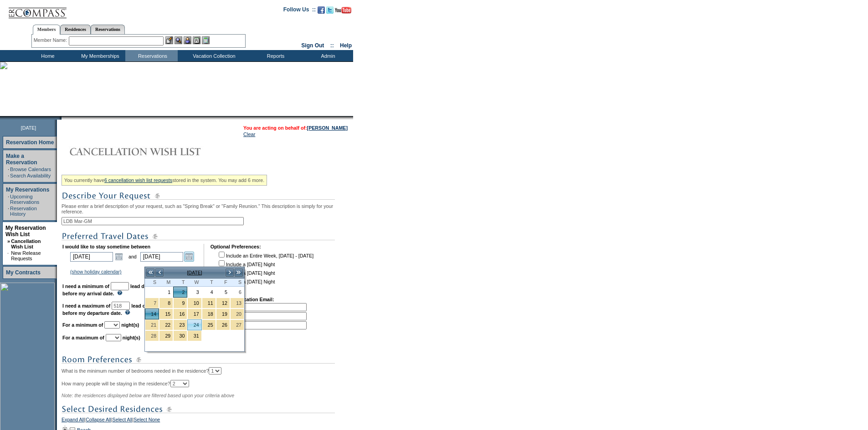 This screenshot has height=430, width=868. What do you see at coordinates (30, 170) in the screenshot?
I see `a: Browse Calendars` at bounding box center [30, 170].